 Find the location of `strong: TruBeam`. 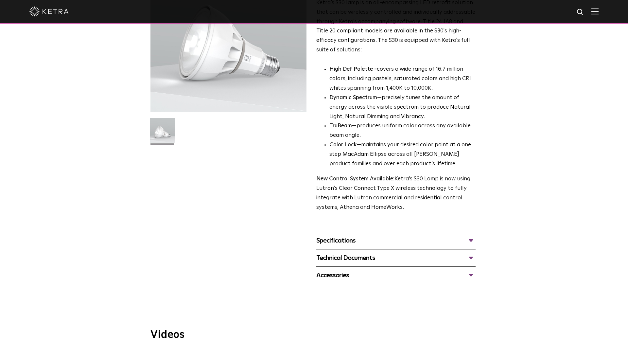

strong: TruBeam is located at coordinates (341, 126).